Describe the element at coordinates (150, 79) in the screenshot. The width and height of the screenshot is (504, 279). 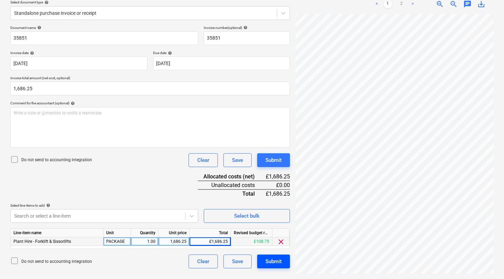
I see `p: Invoice total amount (net cost, optional)` at that location.